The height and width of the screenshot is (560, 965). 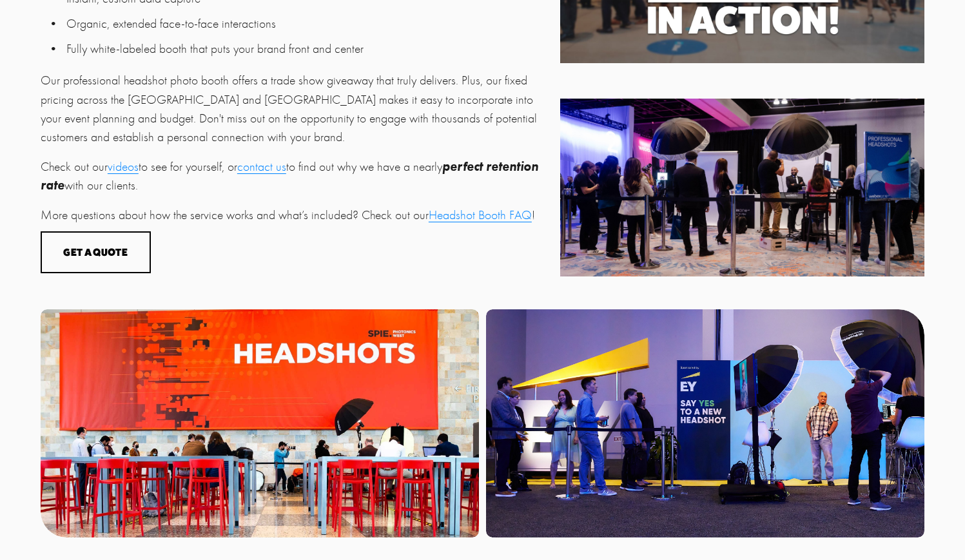 What do you see at coordinates (297, 214) in the screenshot?
I see `p: More questions about how the service works and what’s included? Check out our !` at bounding box center [297, 214].